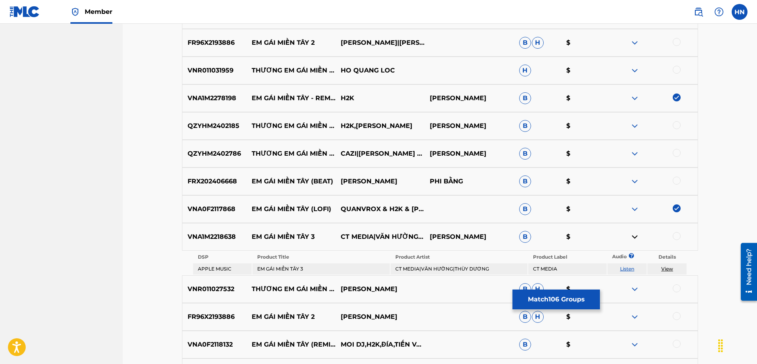  Describe the element at coordinates (380, 70) in the screenshot. I see `p: HO QUANG LOC` at that location.